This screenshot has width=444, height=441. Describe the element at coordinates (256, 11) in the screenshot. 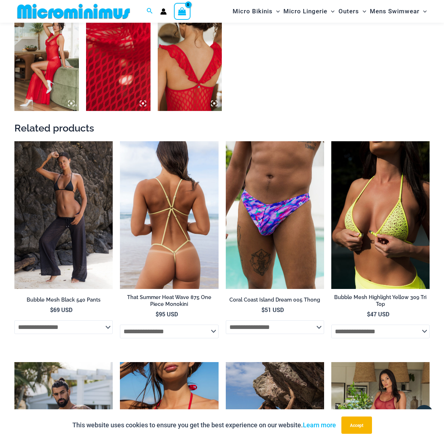

I see `a: Micro BikinisMenu ToggleMenu Toggle` at that location.